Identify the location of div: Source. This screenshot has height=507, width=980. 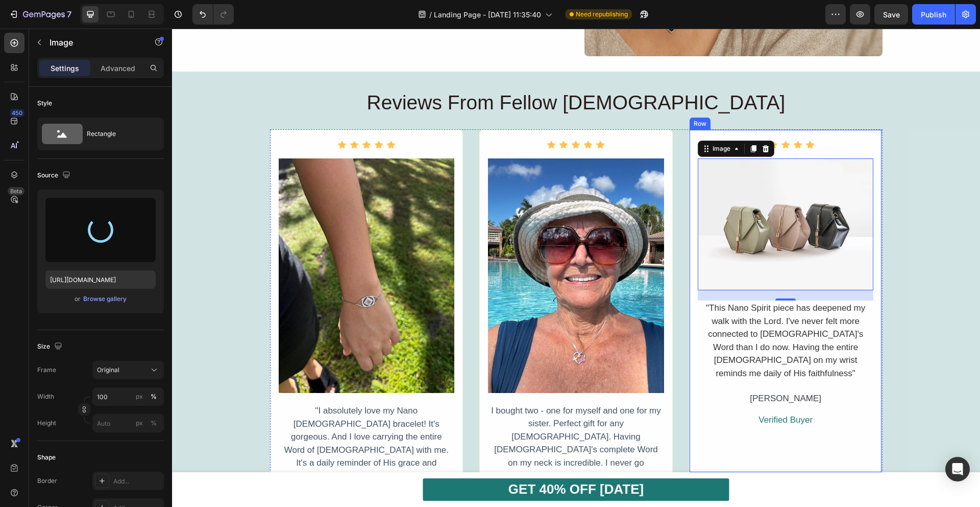
(54, 175).